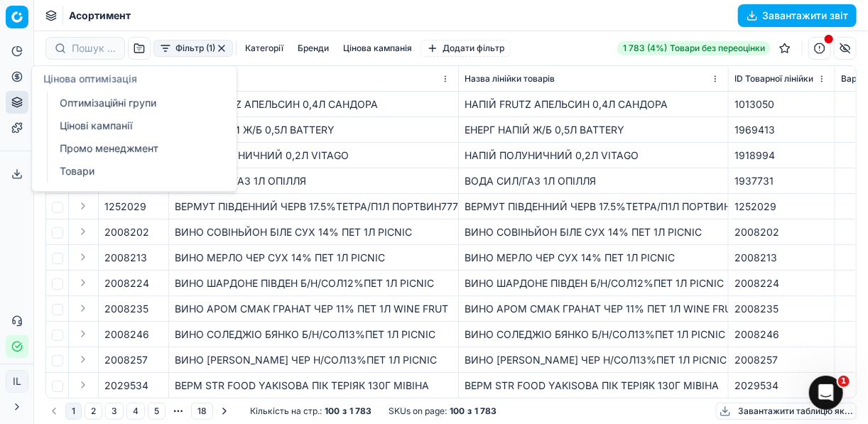  Describe the element at coordinates (126, 309) in the screenshot. I see `span: 2008235` at that location.